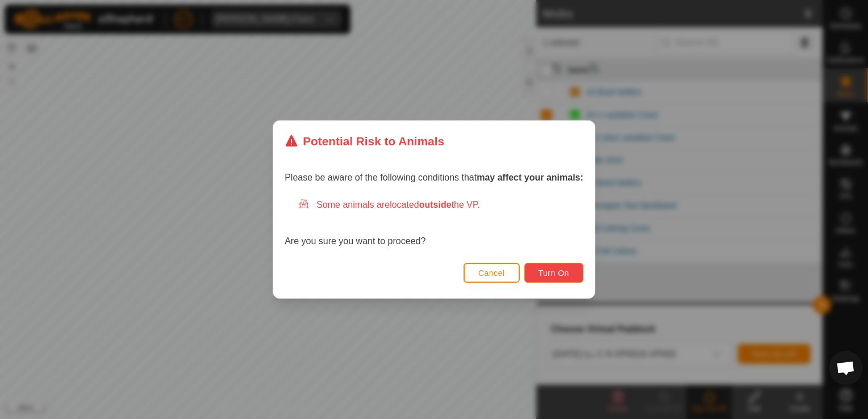 This screenshot has width=868, height=419. Describe the element at coordinates (441, 205) in the screenshot. I see `div: Some animals are` at that location.